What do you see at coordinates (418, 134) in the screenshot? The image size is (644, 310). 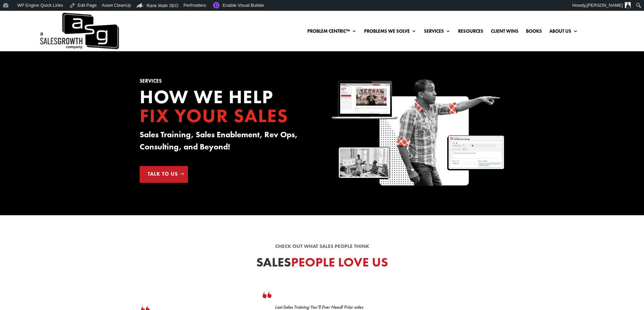 I see `img: Sales Growth Keenan` at bounding box center [418, 134].